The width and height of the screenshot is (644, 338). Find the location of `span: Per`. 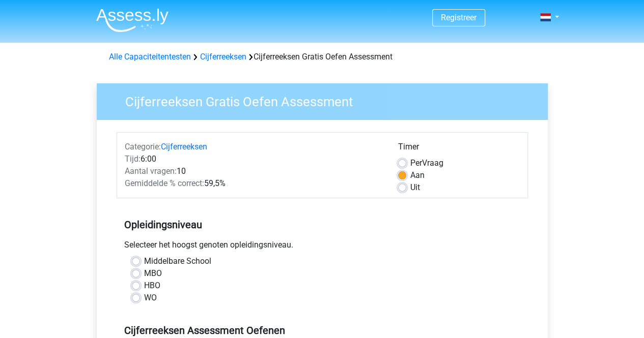

span: Per is located at coordinates (416, 163).